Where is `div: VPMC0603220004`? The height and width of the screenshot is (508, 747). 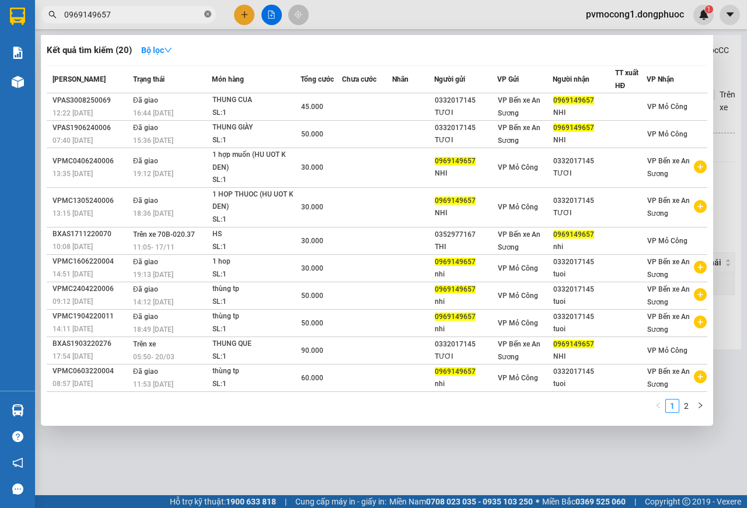 div: VPMC0603220004 is located at coordinates (91, 371).